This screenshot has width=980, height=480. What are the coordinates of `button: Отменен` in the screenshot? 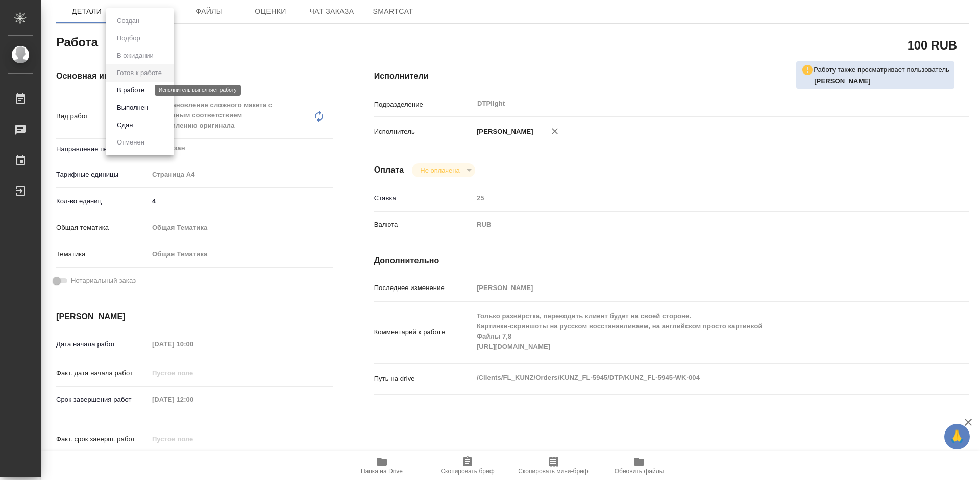 It's located at (131, 142).